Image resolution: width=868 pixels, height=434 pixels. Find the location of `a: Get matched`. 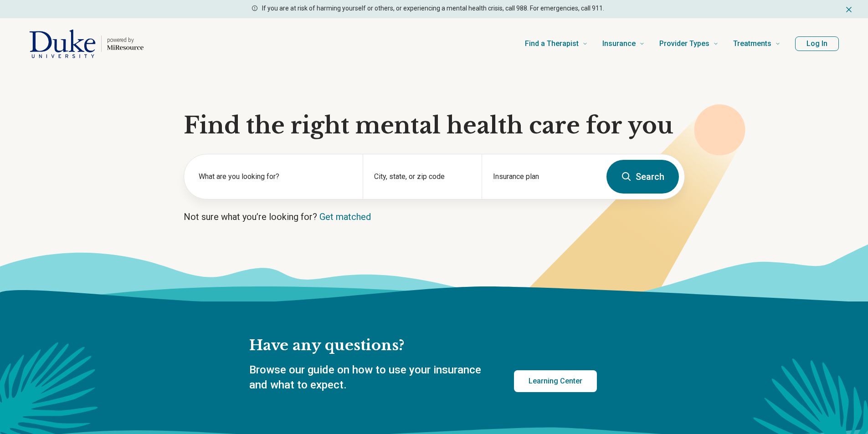

a: Get matched is located at coordinates (345, 217).